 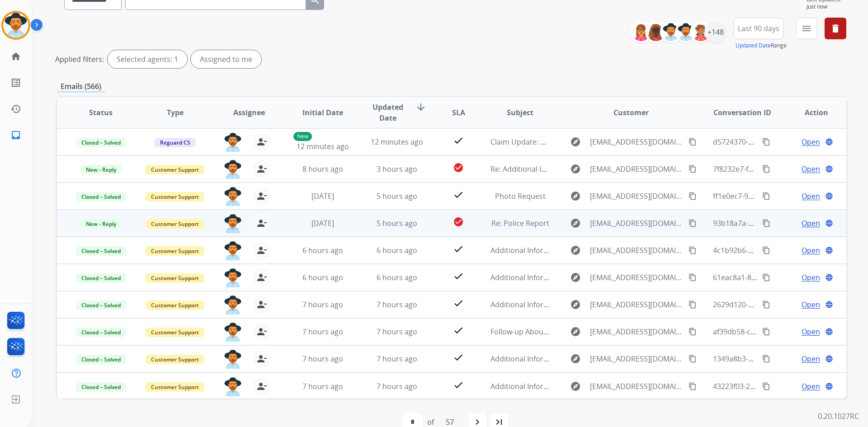 What do you see at coordinates (459, 222) in the screenshot?
I see `mat-icon: check_circle` at bounding box center [459, 222].